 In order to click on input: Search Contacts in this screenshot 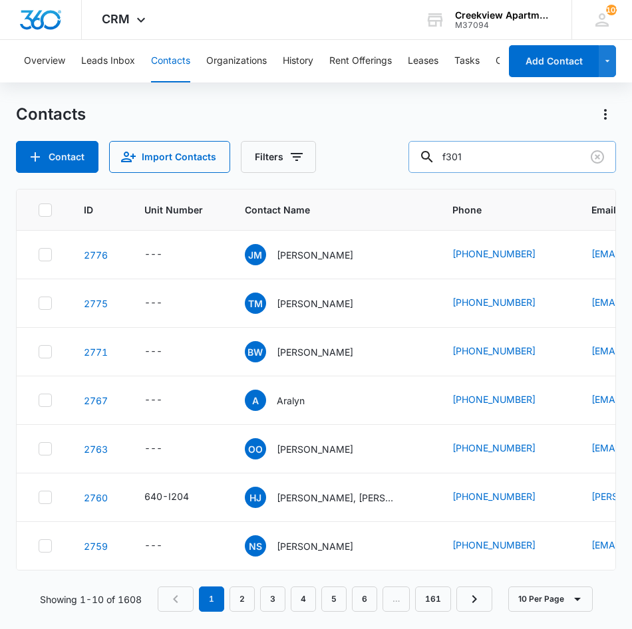, I will do `click(512, 157)`.